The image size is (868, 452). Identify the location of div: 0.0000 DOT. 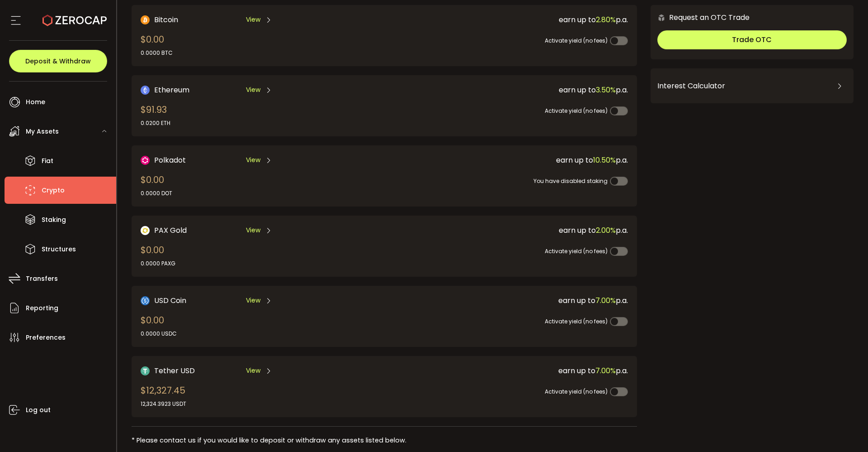
(156, 193).